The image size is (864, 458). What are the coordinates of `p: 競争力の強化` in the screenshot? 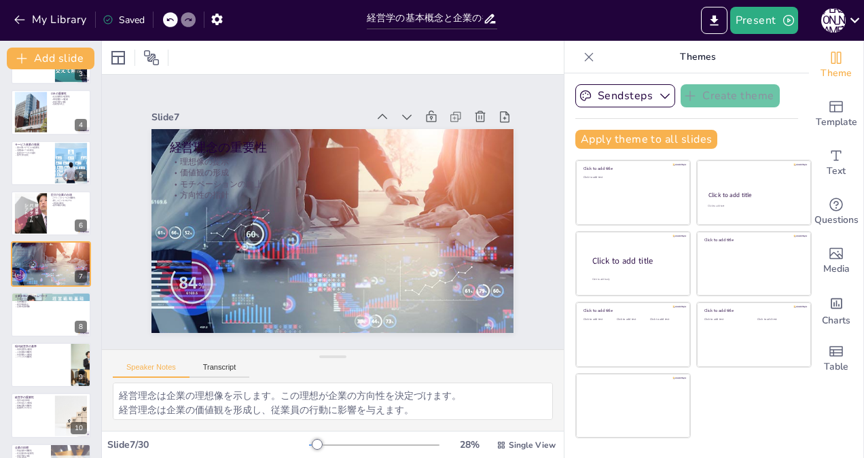 It's located at (33, 155).